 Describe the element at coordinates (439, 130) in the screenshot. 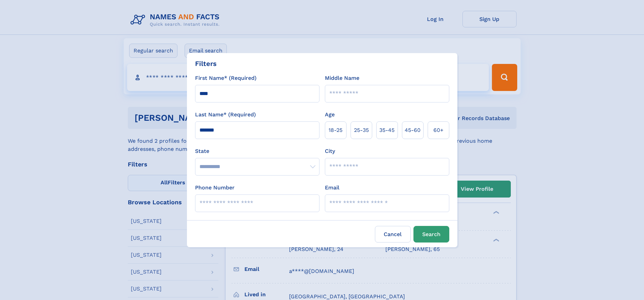

I see `span: 60+` at that location.